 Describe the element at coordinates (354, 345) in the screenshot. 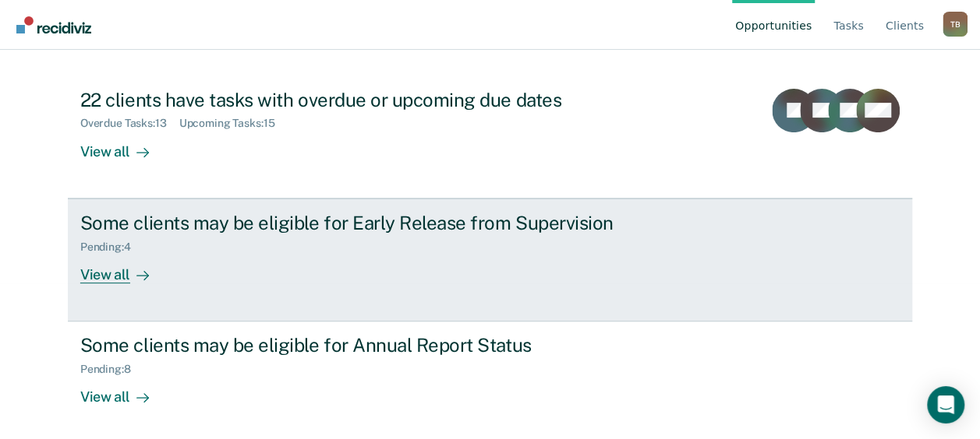

I see `div: Some clients may be eligible for Annual Report Status` at that location.